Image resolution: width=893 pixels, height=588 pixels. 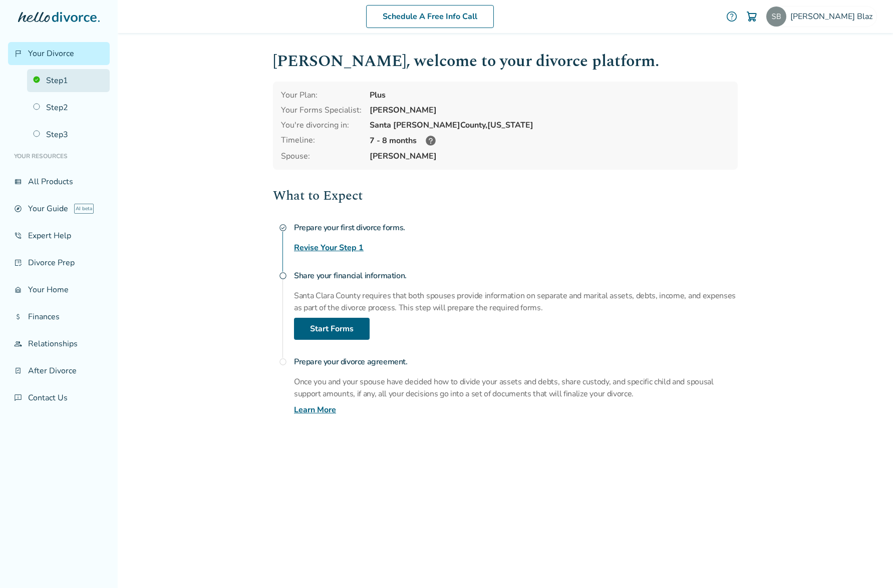 What do you see at coordinates (18, 263) in the screenshot?
I see `span: list_alt_check` at bounding box center [18, 263].